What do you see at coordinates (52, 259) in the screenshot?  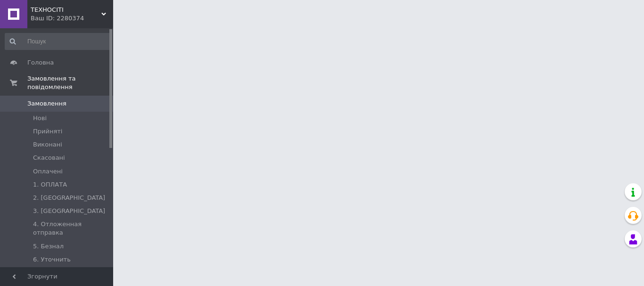 I see `span: 6. Уточнить` at bounding box center [52, 259].